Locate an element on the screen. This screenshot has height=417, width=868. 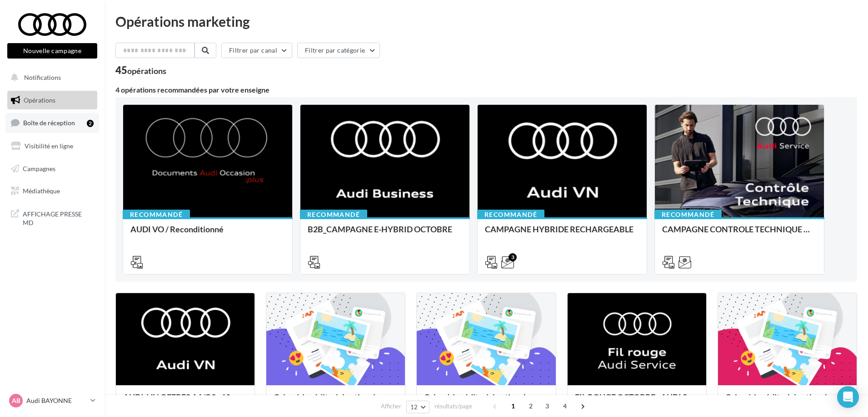
a: Visibilité en ligne is located at coordinates (53, 146).